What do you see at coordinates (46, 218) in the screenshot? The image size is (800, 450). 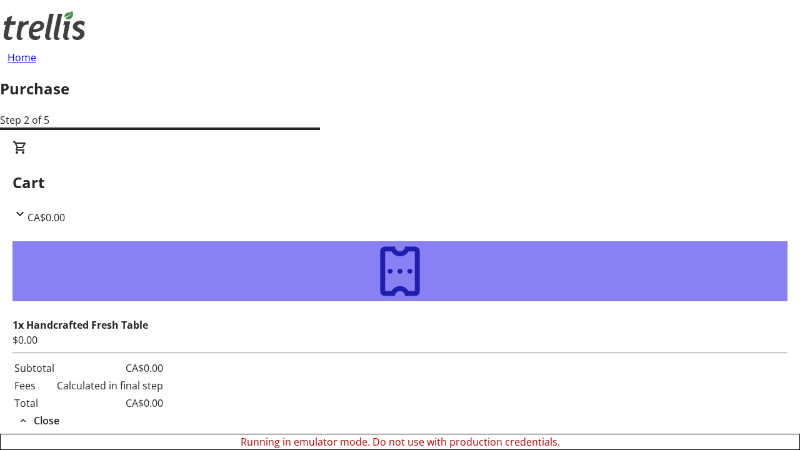 I see `span: CA$0.00` at bounding box center [46, 218].